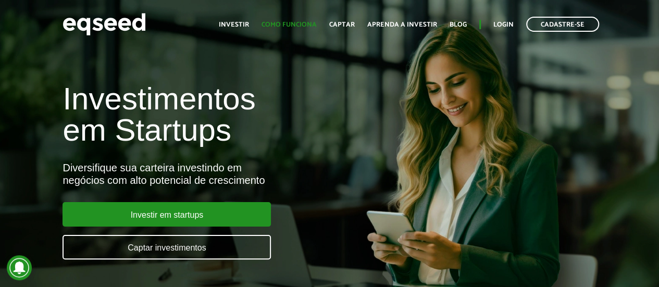  What do you see at coordinates (167, 247) in the screenshot?
I see `a: Captar investimentos` at bounding box center [167, 247].